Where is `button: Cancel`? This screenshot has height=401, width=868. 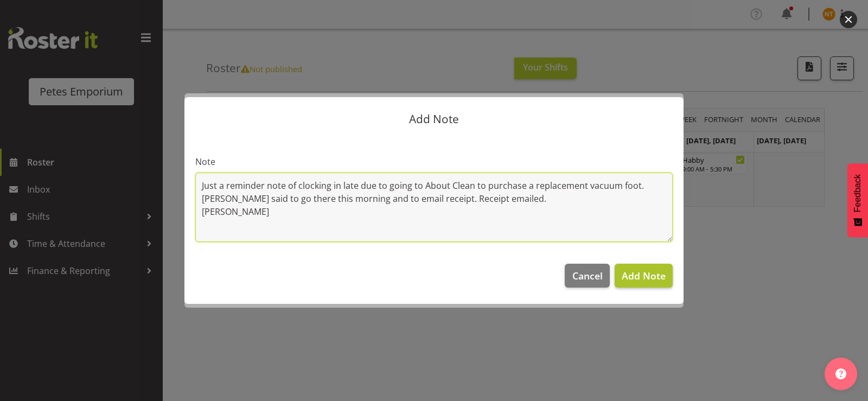 button: Cancel is located at coordinates (587, 276).